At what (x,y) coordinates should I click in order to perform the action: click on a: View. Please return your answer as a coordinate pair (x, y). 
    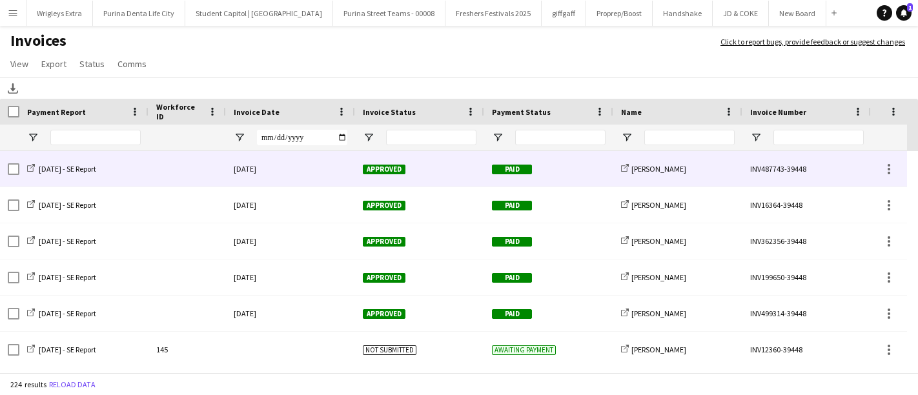
    Looking at the image, I should click on (19, 64).